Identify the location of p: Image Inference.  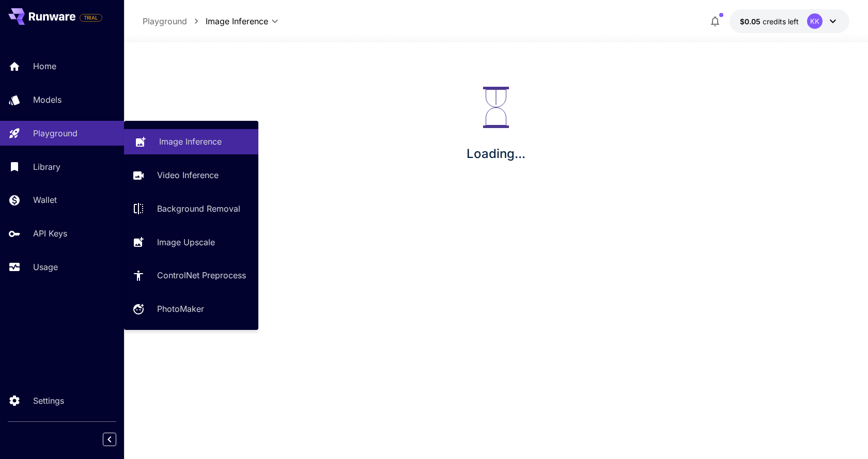
(190, 141).